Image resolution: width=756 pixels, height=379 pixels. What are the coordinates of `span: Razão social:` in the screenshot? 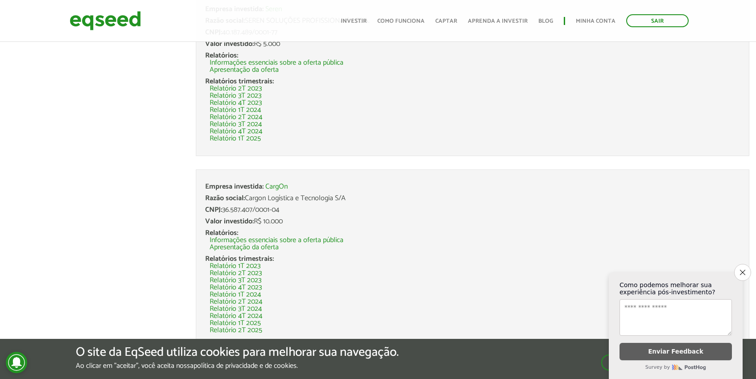 It's located at (225, 198).